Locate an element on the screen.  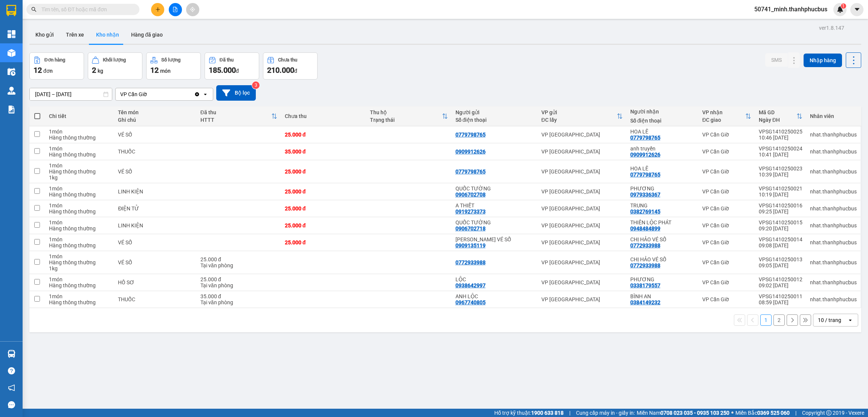
span: Cung cấp máy in - giấy in: is located at coordinates (605, 413).